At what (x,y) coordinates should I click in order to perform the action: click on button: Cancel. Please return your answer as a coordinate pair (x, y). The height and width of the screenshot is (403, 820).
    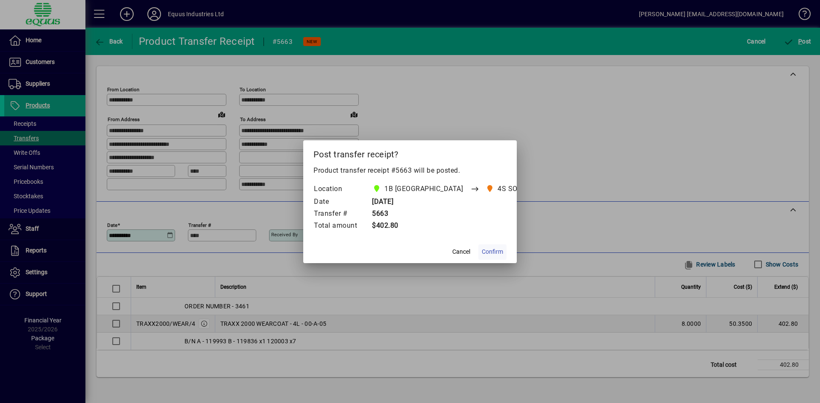
    Looking at the image, I should click on (461, 252).